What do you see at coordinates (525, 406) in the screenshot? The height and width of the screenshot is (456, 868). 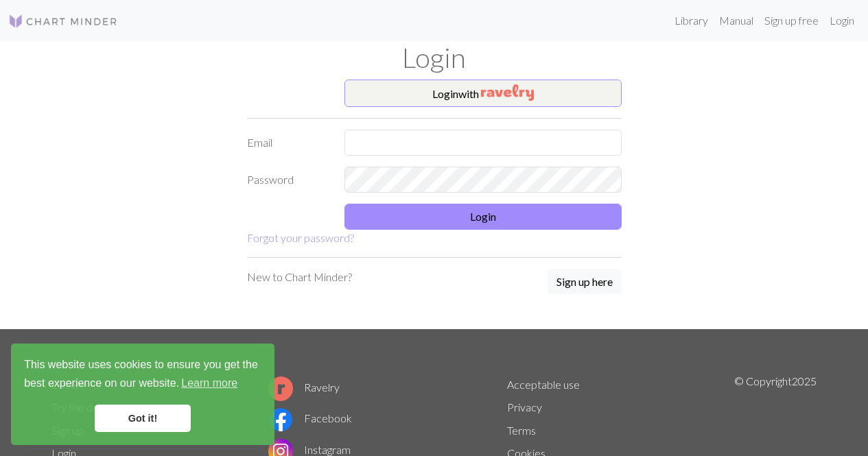 I see `a: Privacy` at bounding box center [525, 406].